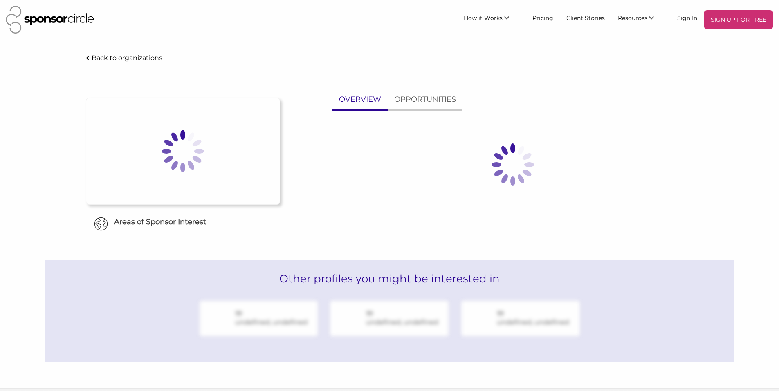 This screenshot has width=779, height=391. What do you see at coordinates (50, 20) in the screenshot?
I see `img: Sponsor Circle Logo` at bounding box center [50, 20].